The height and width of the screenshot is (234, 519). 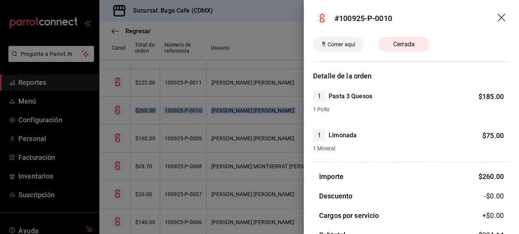 What do you see at coordinates (331, 176) in the screenshot?
I see `h3: Importe` at bounding box center [331, 176].